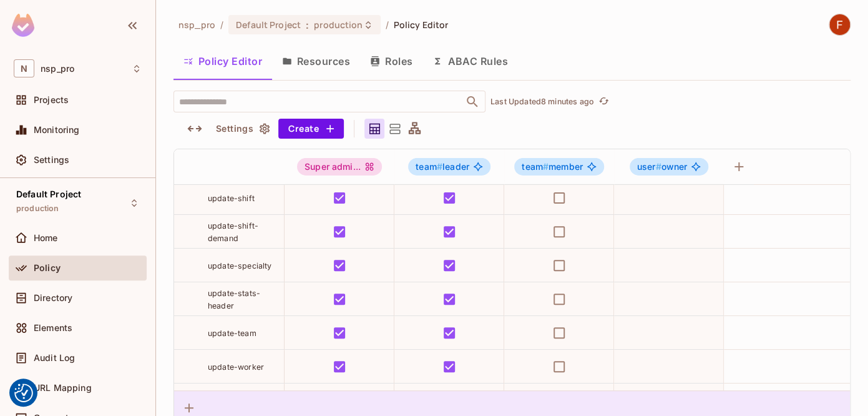  What do you see at coordinates (197, 24) in the screenshot?
I see `span: the active workspace` at bounding box center [197, 24].